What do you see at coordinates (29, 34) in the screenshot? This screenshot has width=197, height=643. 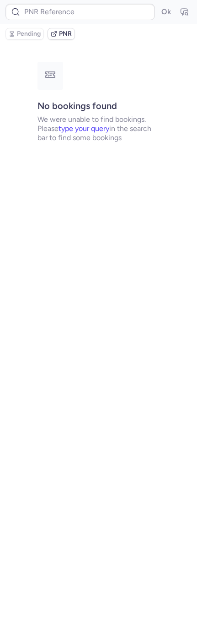 I see `span: Pending` at bounding box center [29, 34].